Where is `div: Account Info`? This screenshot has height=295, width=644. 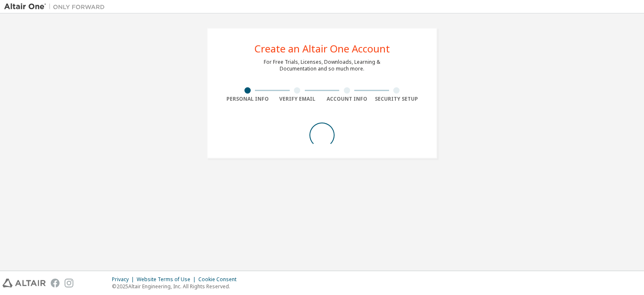 div: Account Info is located at coordinates (347, 99).